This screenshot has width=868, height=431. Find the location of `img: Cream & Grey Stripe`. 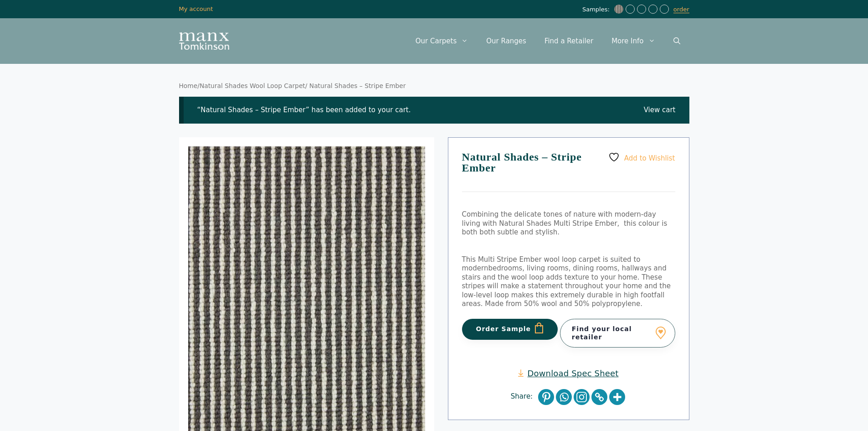

img: Cream & Grey Stripe is located at coordinates (619, 9).